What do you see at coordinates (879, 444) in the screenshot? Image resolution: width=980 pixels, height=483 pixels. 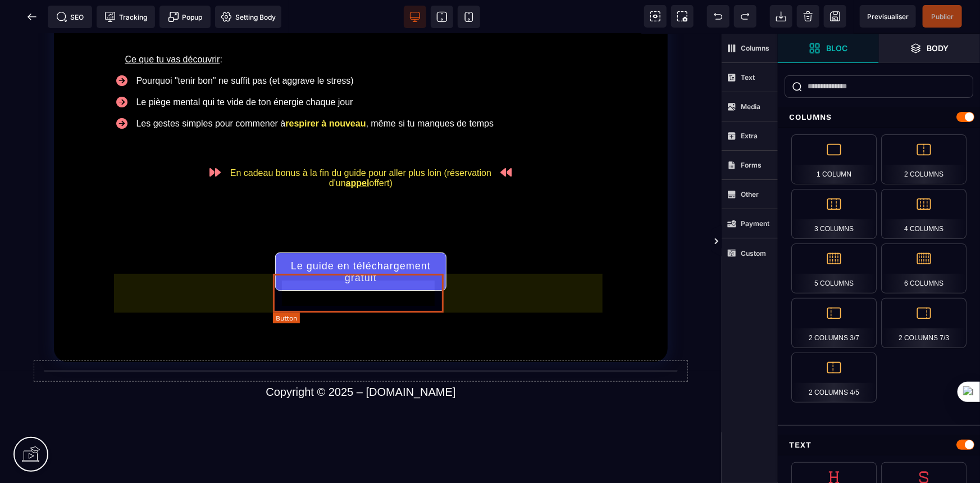 I see `div: Text` at bounding box center [879, 444].